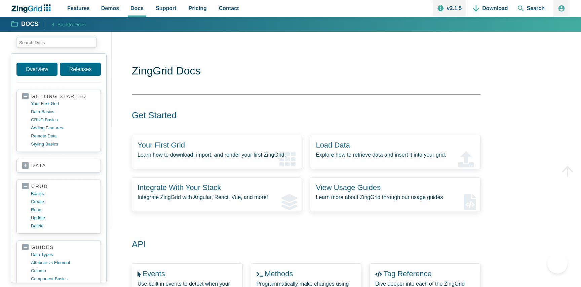  I want to click on a: update, so click(63, 218).